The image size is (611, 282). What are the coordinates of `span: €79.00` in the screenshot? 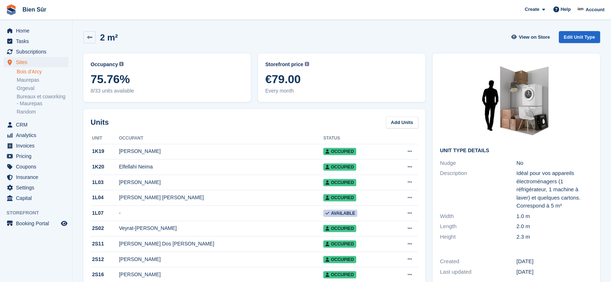 It's located at (341, 79).